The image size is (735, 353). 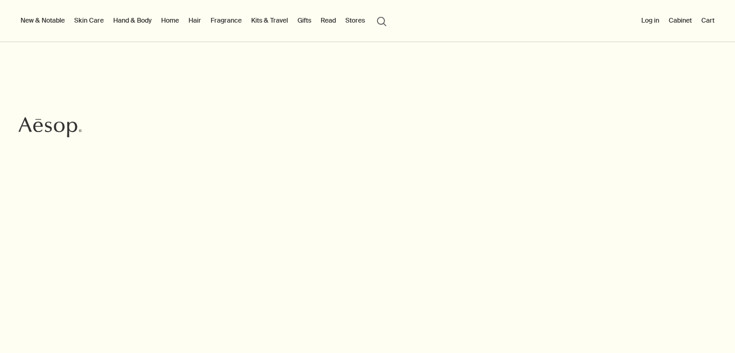 What do you see at coordinates (707, 21) in the screenshot?
I see `button: Cart` at bounding box center [707, 21].